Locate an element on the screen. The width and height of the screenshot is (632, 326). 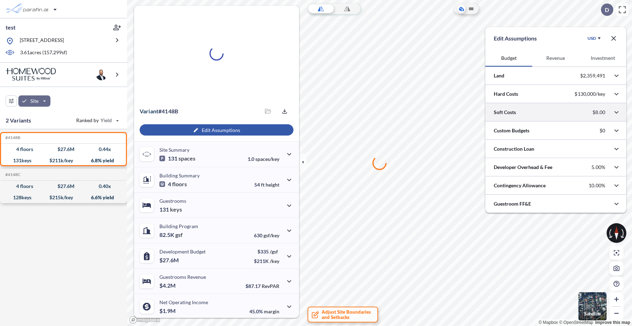
span: Adjust Site Boundaries and Setbacks is located at coordinates (346, 315).